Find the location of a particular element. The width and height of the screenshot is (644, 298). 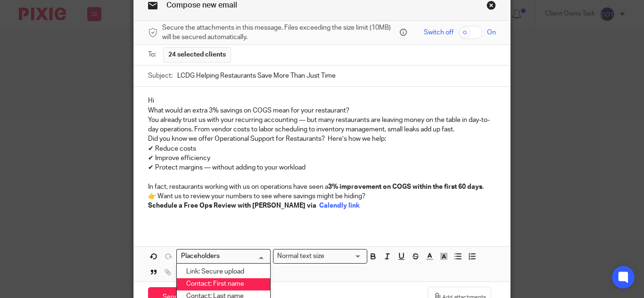

span: Switch off is located at coordinates (439, 32).